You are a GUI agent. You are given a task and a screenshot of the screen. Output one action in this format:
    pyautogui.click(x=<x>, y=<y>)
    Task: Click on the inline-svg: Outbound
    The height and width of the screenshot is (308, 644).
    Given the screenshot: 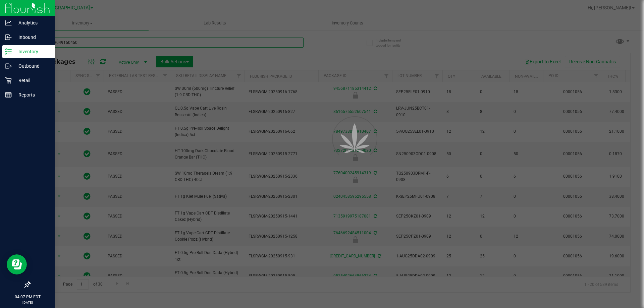 What is the action you would take?
    pyautogui.click(x=9, y=66)
    